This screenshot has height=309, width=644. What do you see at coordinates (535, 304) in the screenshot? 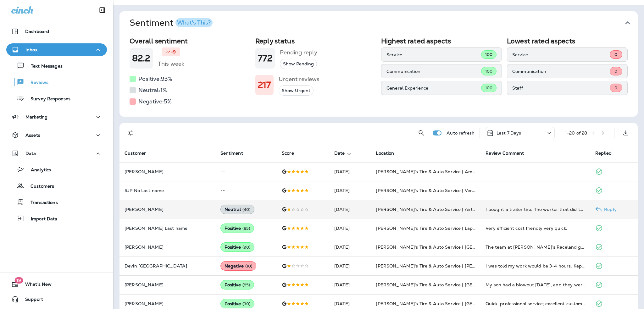
I see `div: Quick, professional service; excellent customer service, professionalism and expertise! Patrick a...` at bounding box center [535, 304].